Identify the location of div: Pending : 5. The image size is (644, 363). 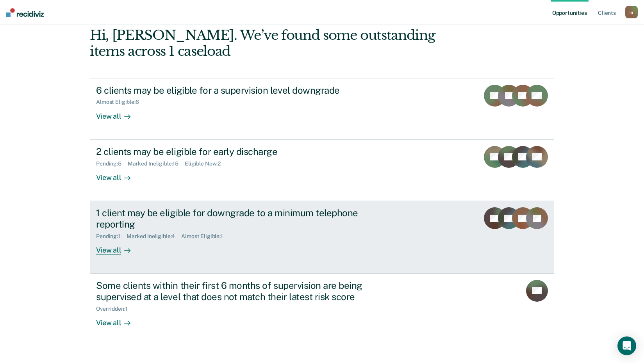
(112, 163).